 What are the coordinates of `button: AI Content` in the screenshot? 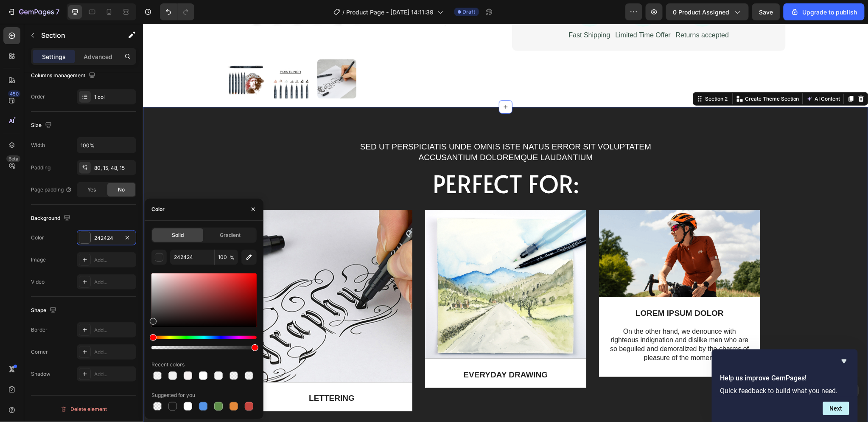 It's located at (681, 75).